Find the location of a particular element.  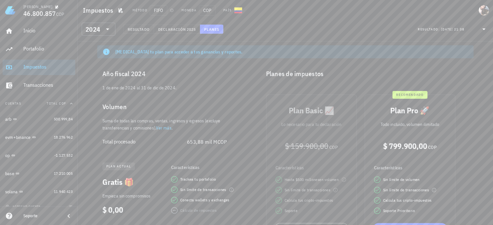

div: arb is located at coordinates (8, 119).